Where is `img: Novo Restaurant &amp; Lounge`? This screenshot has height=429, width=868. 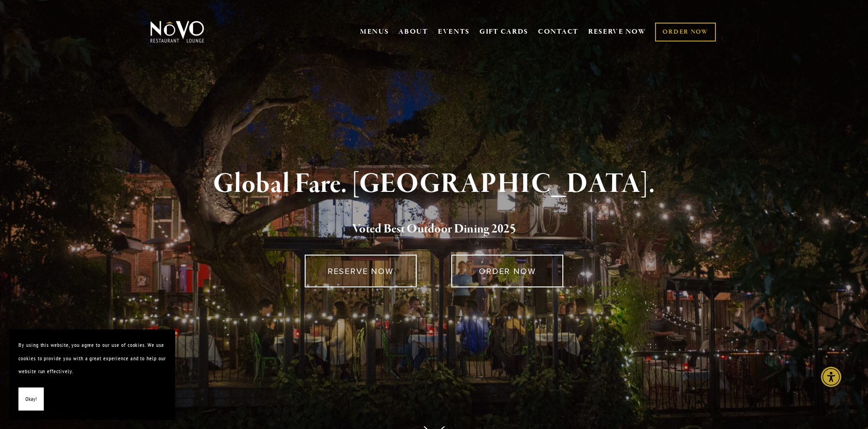 img: Novo Restaurant &amp; Lounge is located at coordinates (177, 32).